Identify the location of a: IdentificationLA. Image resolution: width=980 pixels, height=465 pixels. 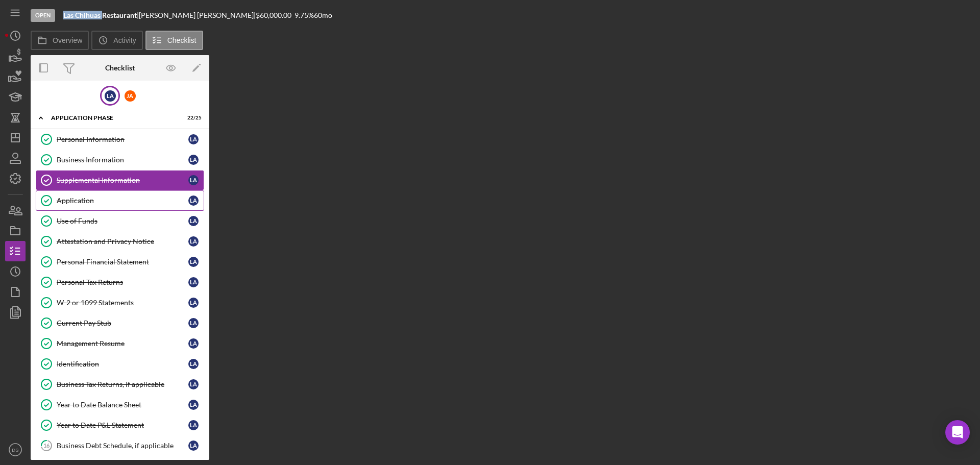
(120, 365).